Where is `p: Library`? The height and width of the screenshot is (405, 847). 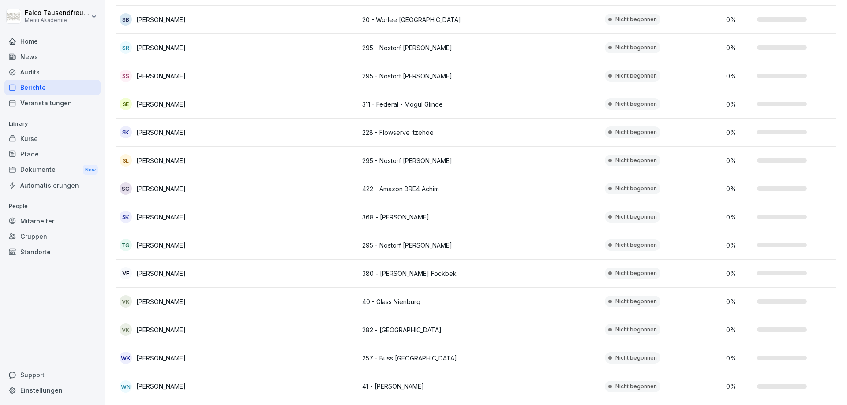 p: Library is located at coordinates (52, 124).